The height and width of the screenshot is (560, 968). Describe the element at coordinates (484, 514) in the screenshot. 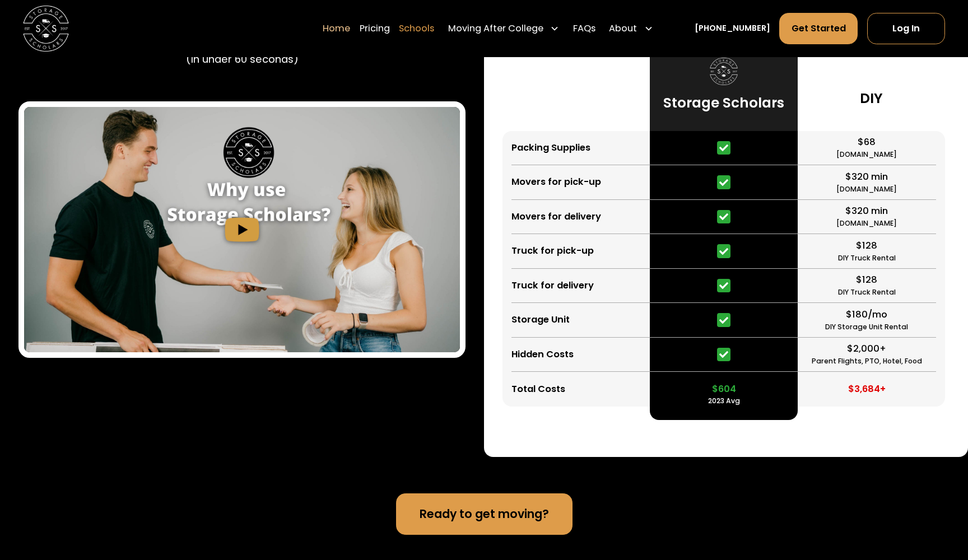

I see `a: Ready to get moving?` at that location.